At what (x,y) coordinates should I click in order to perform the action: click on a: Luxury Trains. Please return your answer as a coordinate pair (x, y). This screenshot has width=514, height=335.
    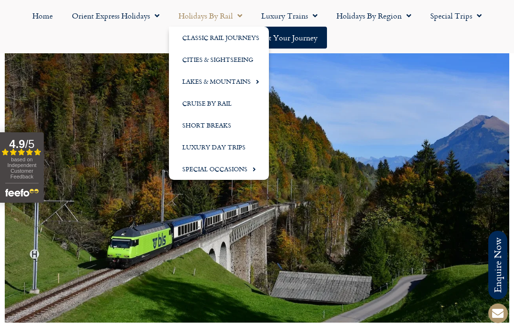
    Looking at the image, I should click on (289, 16).